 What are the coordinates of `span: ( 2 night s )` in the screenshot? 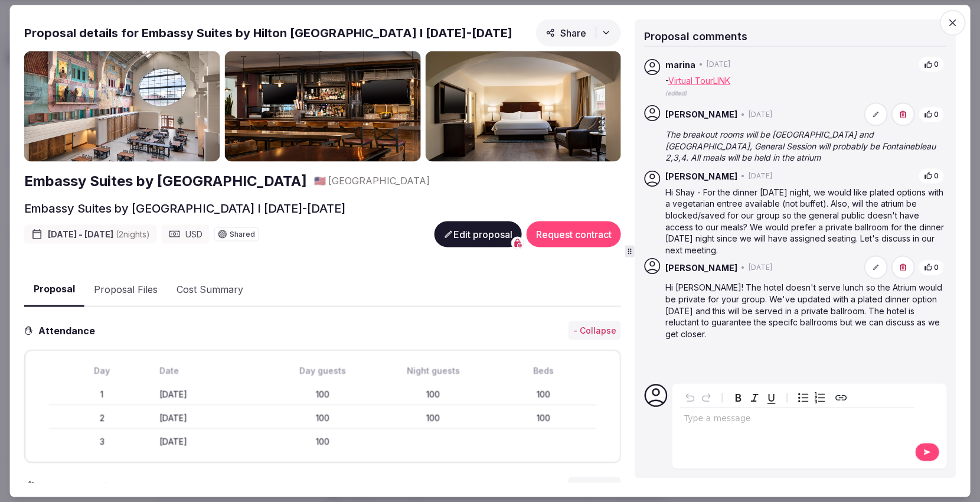 It's located at (133, 234).